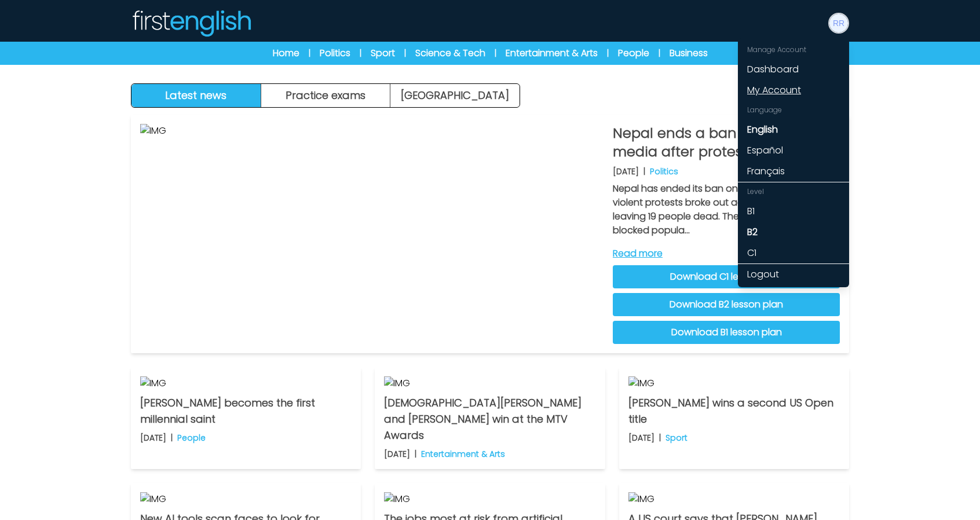 This screenshot has width=980, height=520. Describe the element at coordinates (726, 305) in the screenshot. I see `a: Download B2 lesson plan` at that location.